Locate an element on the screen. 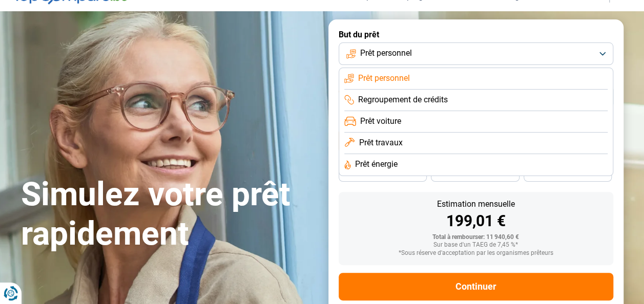 This screenshot has width=644, height=304. span: Regroupement de crédits is located at coordinates (403, 100).